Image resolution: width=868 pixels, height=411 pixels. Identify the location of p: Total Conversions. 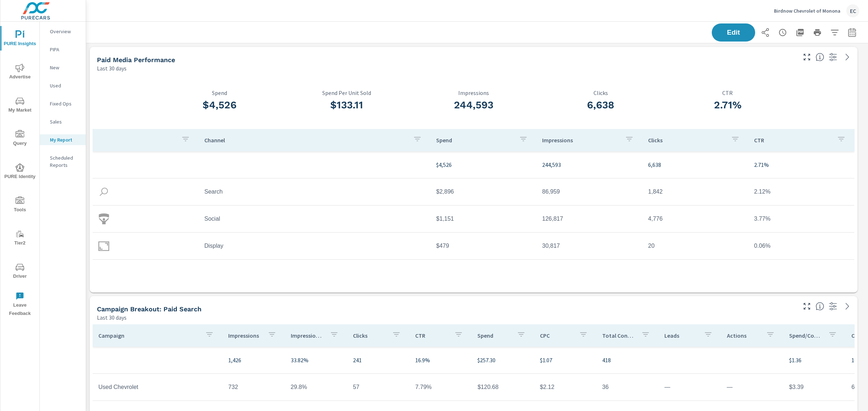
(619, 336).